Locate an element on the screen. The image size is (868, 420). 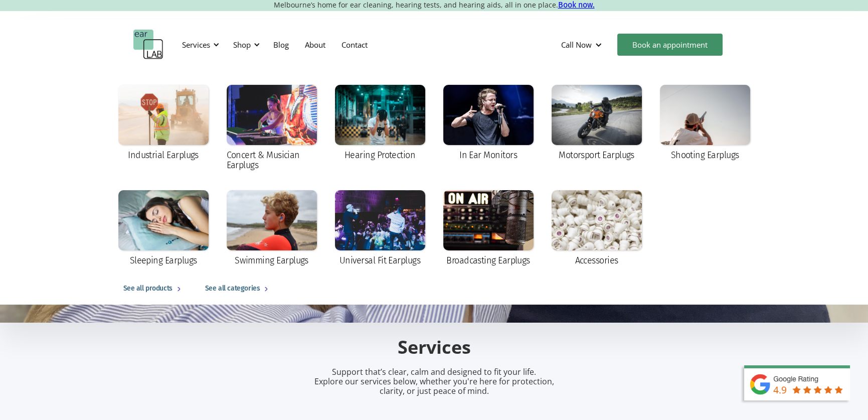
a: Shooting Earplugs is located at coordinates (705, 123).